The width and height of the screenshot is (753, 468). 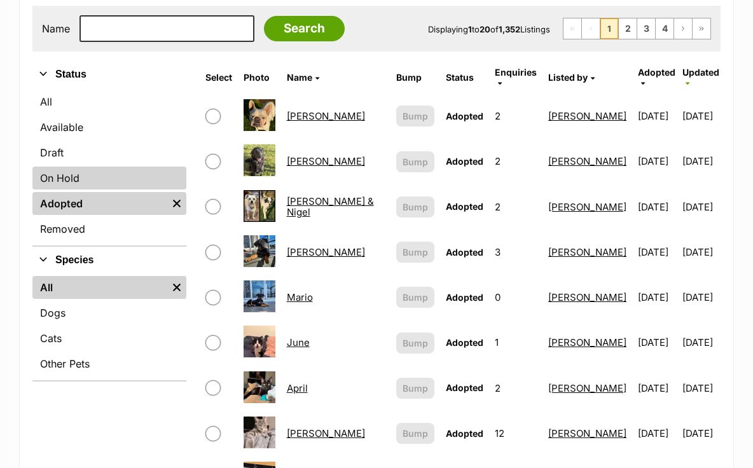 What do you see at coordinates (109, 178) in the screenshot?
I see `a: On Hold` at bounding box center [109, 178].